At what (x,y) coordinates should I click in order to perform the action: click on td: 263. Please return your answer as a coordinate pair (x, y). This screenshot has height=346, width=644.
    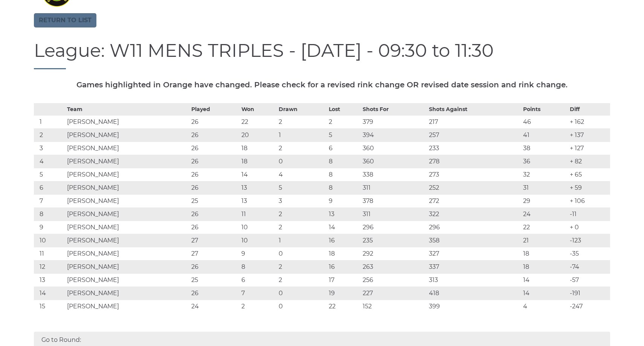
    Looking at the image, I should click on (394, 266).